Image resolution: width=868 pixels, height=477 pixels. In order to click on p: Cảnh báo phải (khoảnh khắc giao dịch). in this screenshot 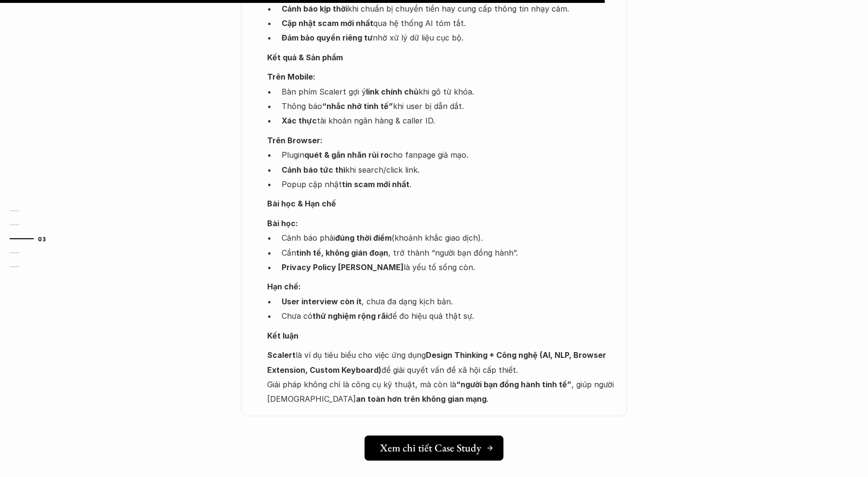, I will do `click(450, 237)`.